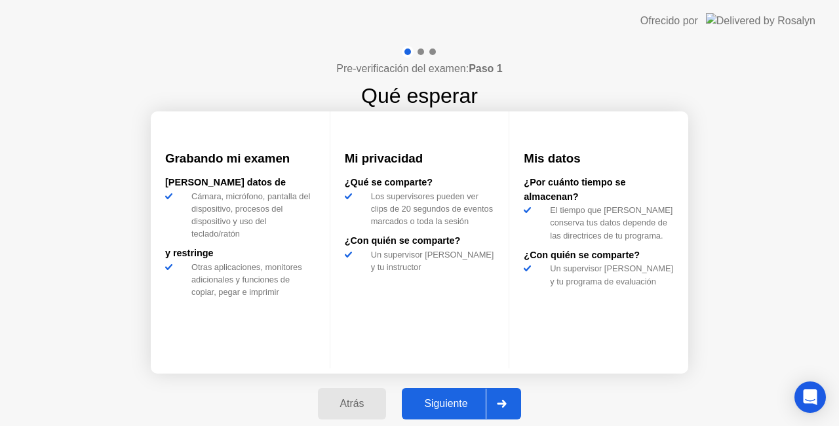 The width and height of the screenshot is (839, 426). Describe the element at coordinates (810, 397) in the screenshot. I see `div: Open Intercom Messenger` at that location.